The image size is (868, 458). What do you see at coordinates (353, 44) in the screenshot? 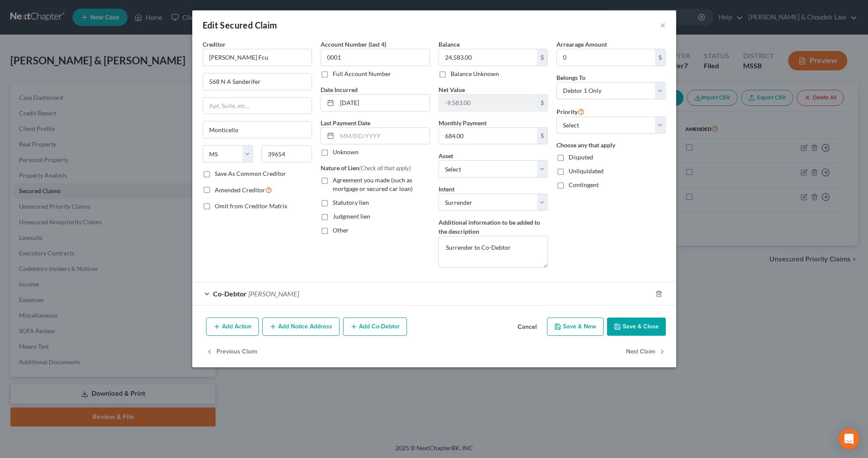
I see `label: Account Number (last 4)` at bounding box center [353, 44].